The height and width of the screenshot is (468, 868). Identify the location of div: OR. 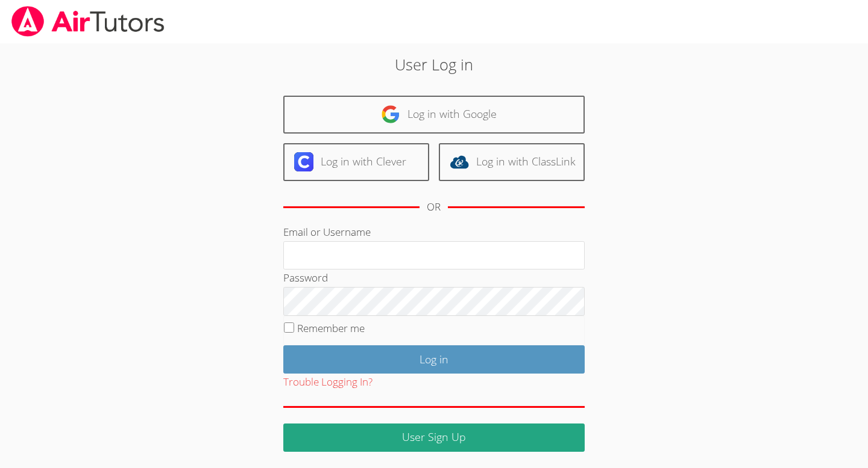
(434, 207).